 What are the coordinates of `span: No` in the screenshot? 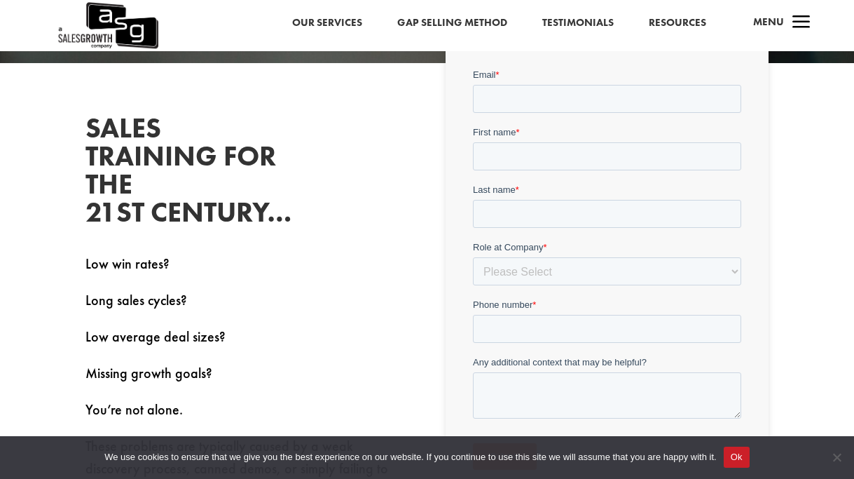 It's located at (837, 457).